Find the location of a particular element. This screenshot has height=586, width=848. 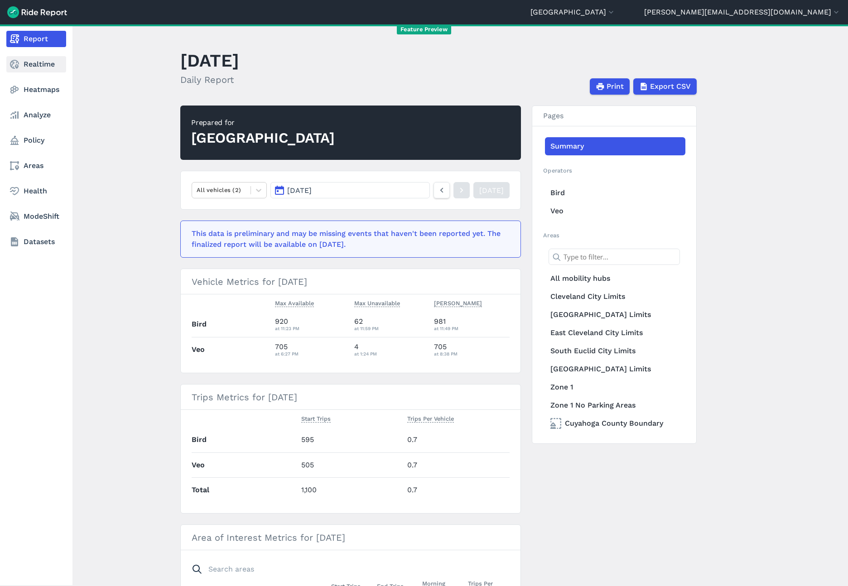

a: Report is located at coordinates (36, 39).